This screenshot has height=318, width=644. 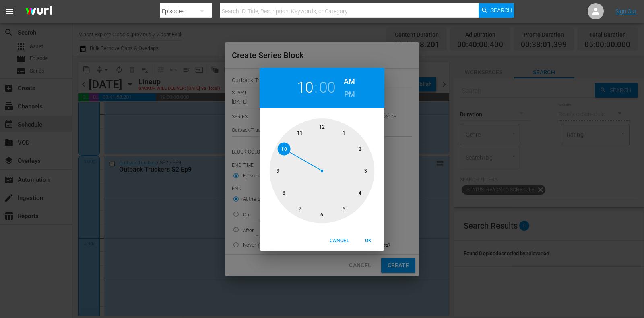 What do you see at coordinates (305, 87) in the screenshot?
I see `button: 10` at bounding box center [305, 87].